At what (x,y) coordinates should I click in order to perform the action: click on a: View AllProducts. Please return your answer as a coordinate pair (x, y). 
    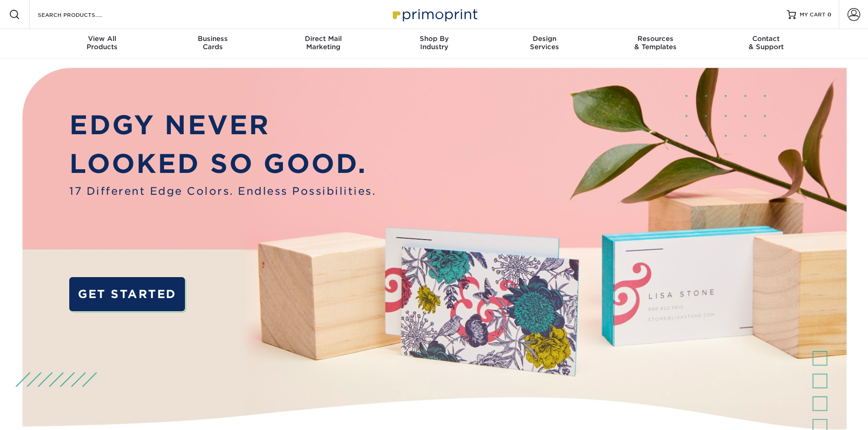
    Looking at the image, I should click on (102, 44).